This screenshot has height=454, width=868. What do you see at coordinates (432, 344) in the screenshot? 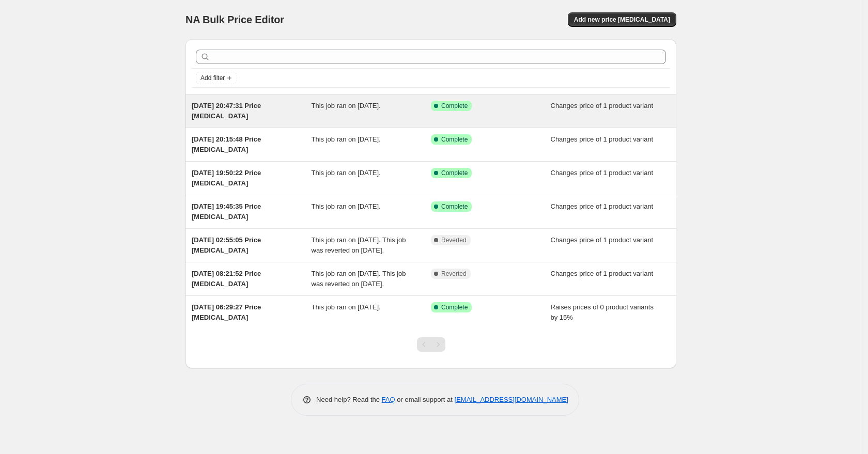
I see `nav: Pagination` at bounding box center [432, 344].